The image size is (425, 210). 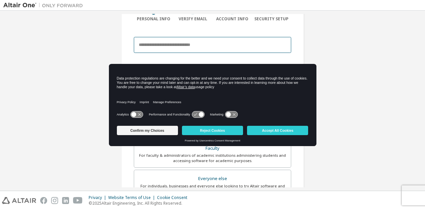 What do you see at coordinates (213, 158) in the screenshot?
I see `div: For faculty & administrators of academic institutions administering students and accessing softwa...` at bounding box center [213, 158].